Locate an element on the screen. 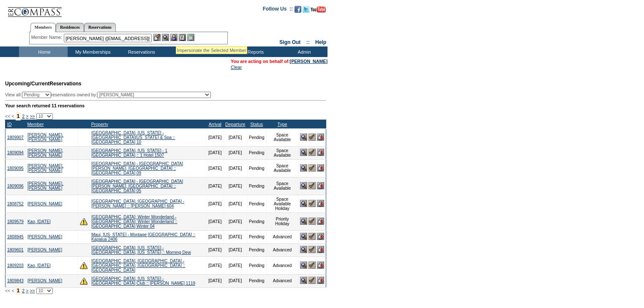 The height and width of the screenshot is (308, 644). td: My Memberships is located at coordinates (91, 52).